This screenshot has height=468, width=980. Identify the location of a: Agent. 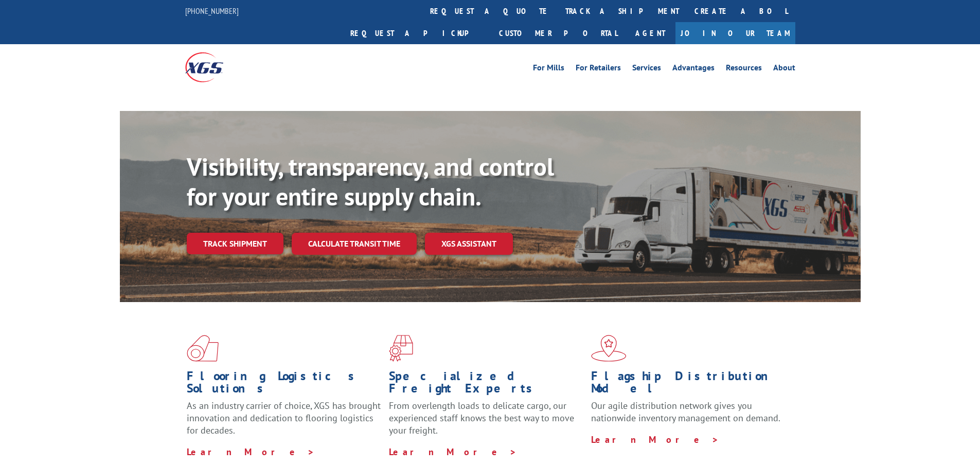
(650, 33).